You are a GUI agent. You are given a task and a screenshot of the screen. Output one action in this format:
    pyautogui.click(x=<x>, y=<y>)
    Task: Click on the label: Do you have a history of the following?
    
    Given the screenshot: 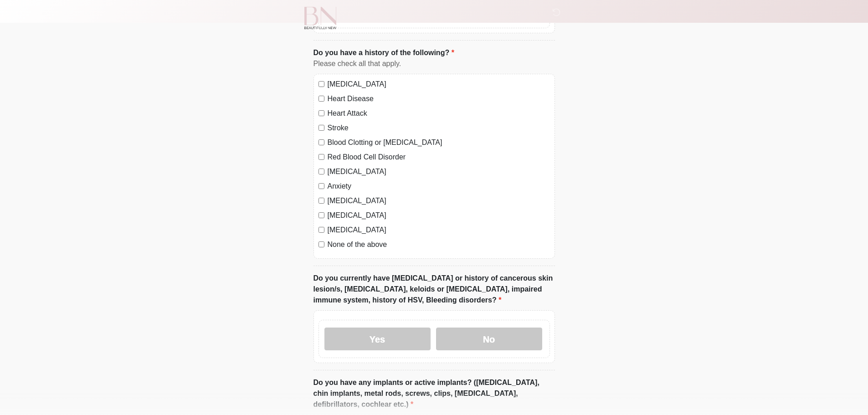 What is the action you would take?
    pyautogui.click(x=384, y=53)
    